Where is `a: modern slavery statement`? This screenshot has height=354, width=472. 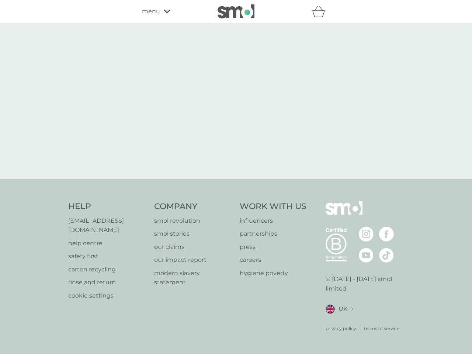
a: modern slavery statement is located at coordinates (193, 278).